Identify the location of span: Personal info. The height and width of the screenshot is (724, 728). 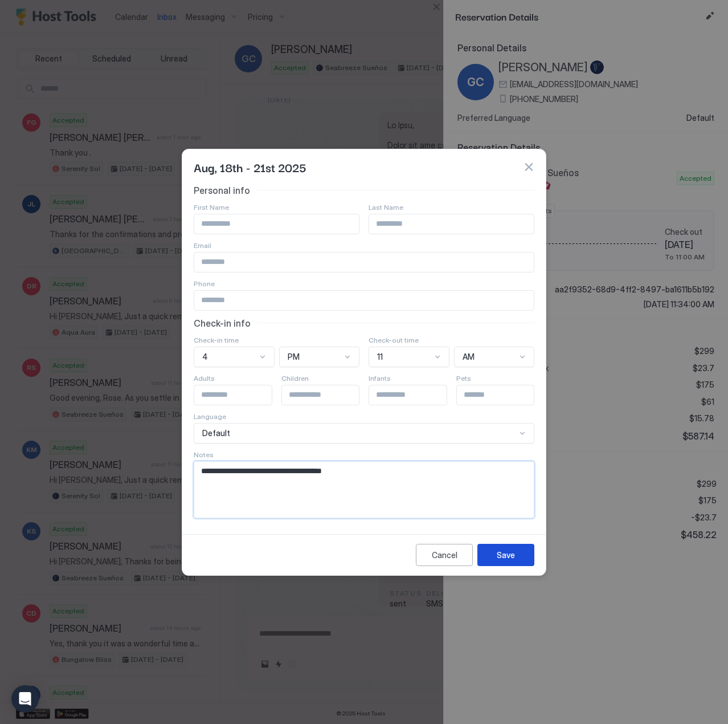
(221, 190).